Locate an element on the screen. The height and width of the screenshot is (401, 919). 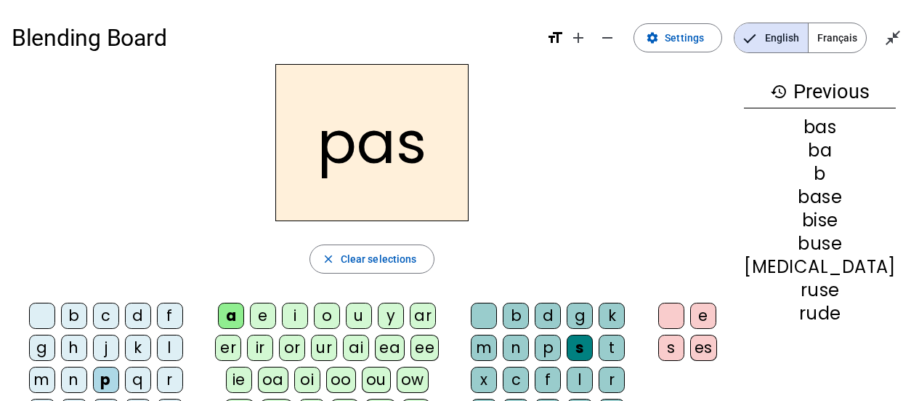
span: Français is located at coordinates (837, 38).